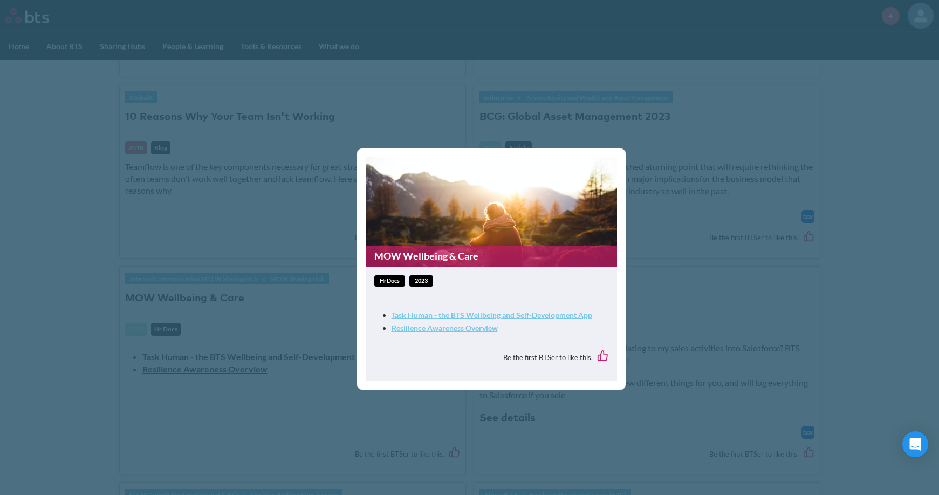 The height and width of the screenshot is (495, 939). Describe the element at coordinates (492, 256) in the screenshot. I see `a: MOW Wellbeing & Care` at that location.